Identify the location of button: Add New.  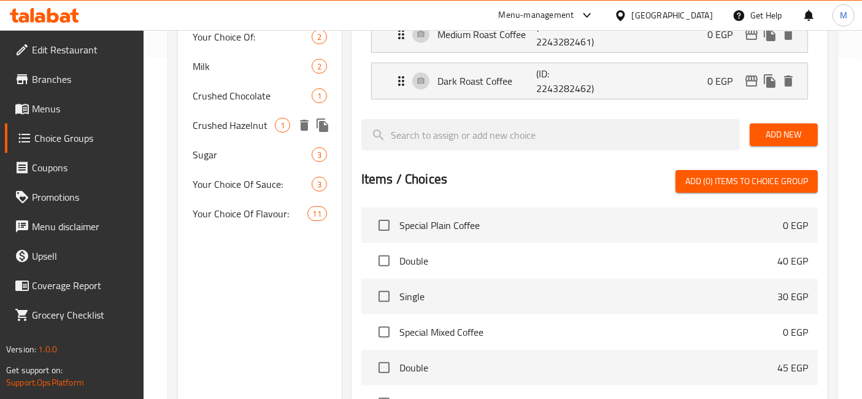
(784, 134).